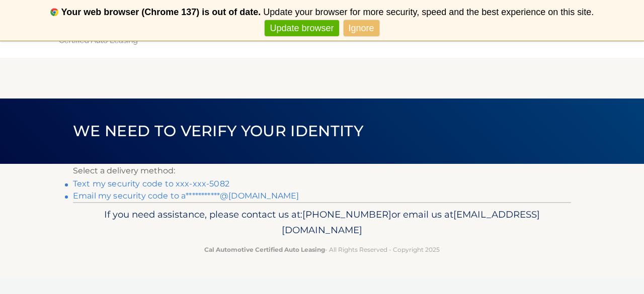 Image resolution: width=644 pixels, height=294 pixels. I want to click on a: Ignore, so click(361, 28).